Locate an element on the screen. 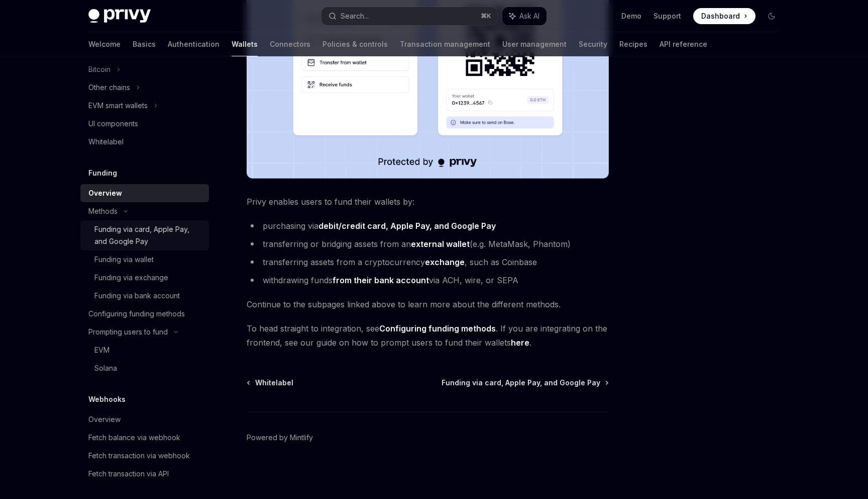 The height and width of the screenshot is (499, 868). a: Support is located at coordinates (667, 16).